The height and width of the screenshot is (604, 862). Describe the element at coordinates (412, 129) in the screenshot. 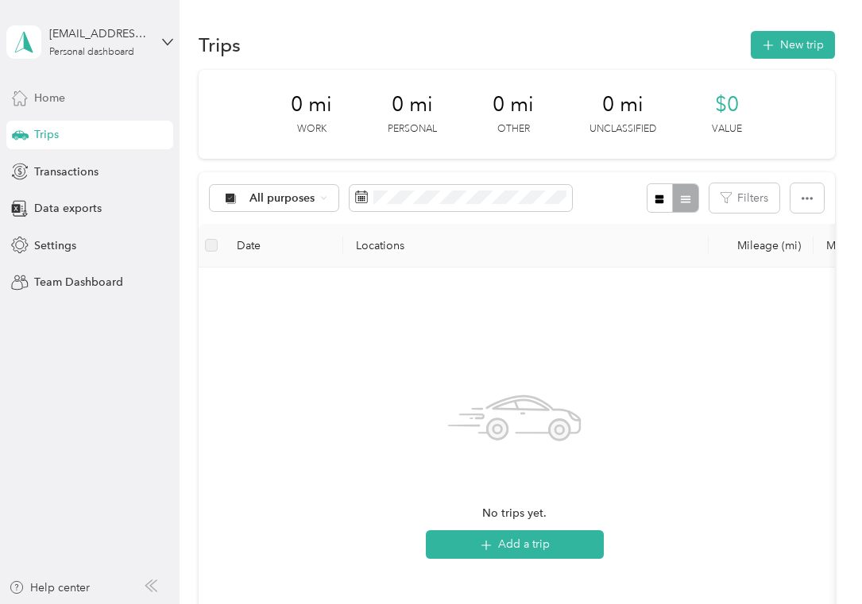

I see `p: Personal` at that location.